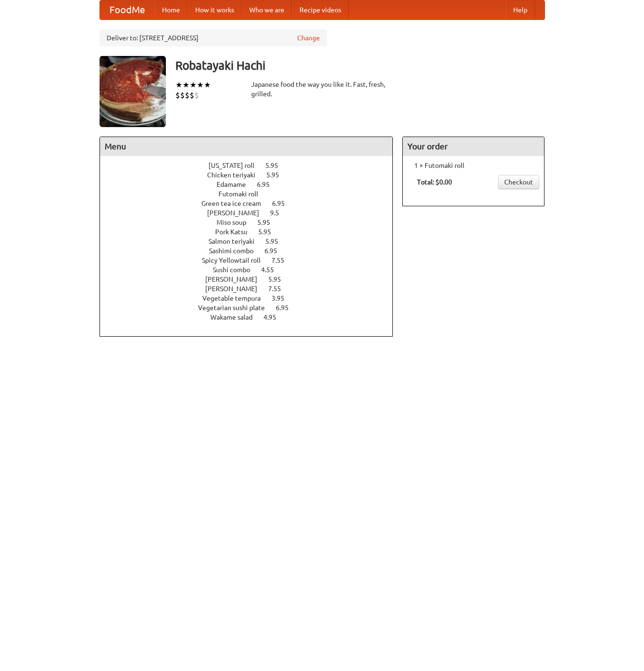  Describe the element at coordinates (252, 203) in the screenshot. I see `a: Green tea ice cream 6.95` at that location.